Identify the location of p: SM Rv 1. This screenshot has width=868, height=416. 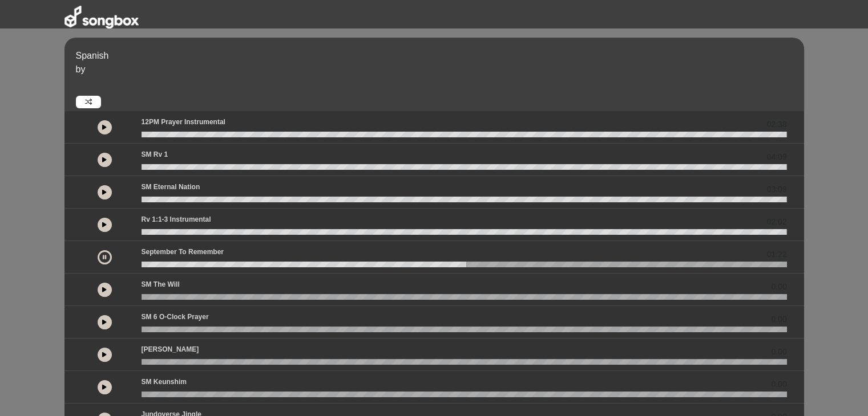
(452, 155).